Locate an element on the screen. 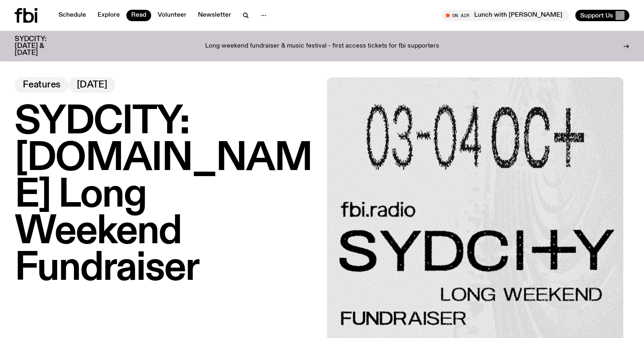 The image size is (644, 338). p: Long weekend fundraiser & music festival - first access tickets for fbi supporters is located at coordinates (322, 46).